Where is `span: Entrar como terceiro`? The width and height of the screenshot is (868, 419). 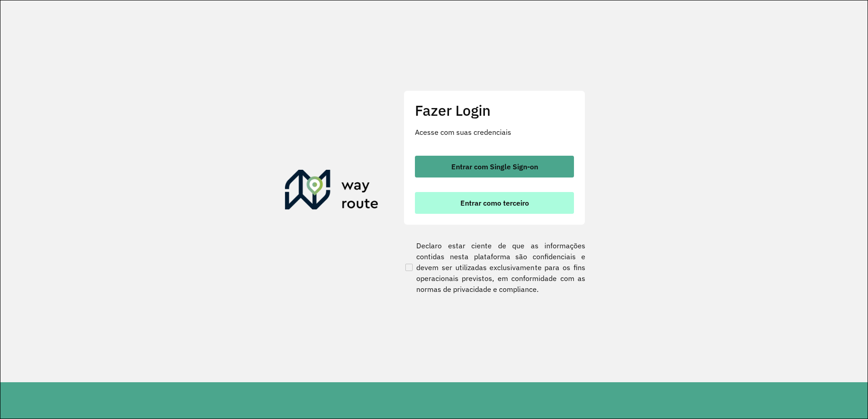
span: Entrar como terceiro is located at coordinates (494, 203).